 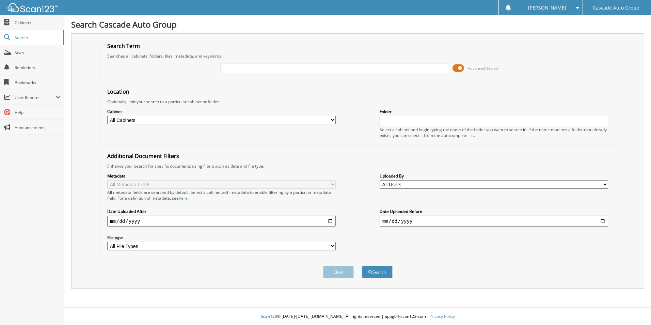 I want to click on label: Folder, so click(x=493, y=111).